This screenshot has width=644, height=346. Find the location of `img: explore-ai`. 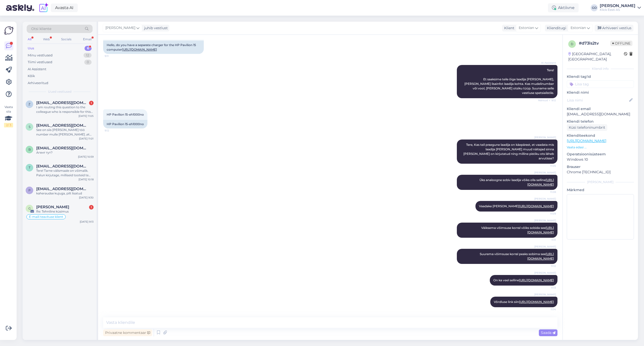

img: explore-ai is located at coordinates (44, 8).